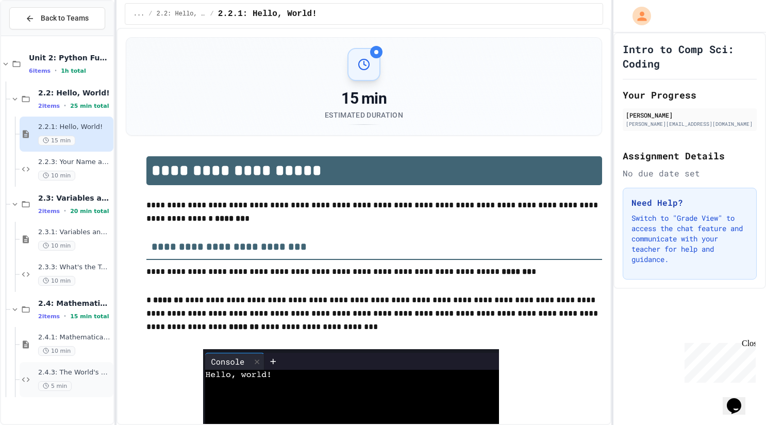 The image size is (766, 425). I want to click on h3: Need Help?, so click(690, 203).